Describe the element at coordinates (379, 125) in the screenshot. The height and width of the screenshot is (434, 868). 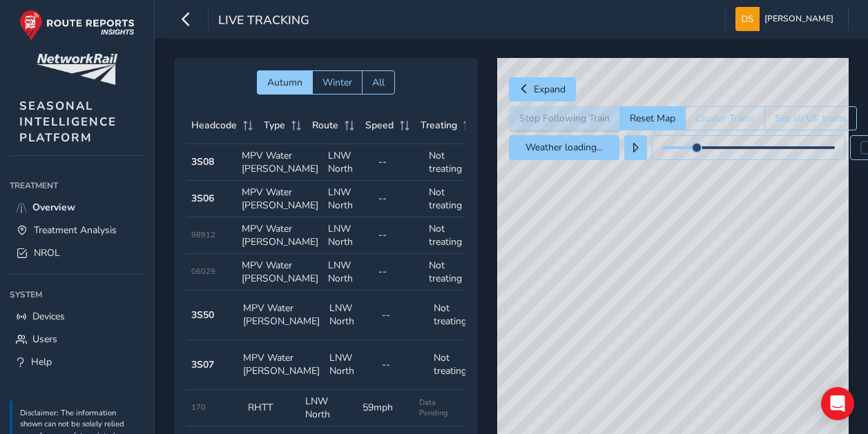
I see `span: Speed` at that location.